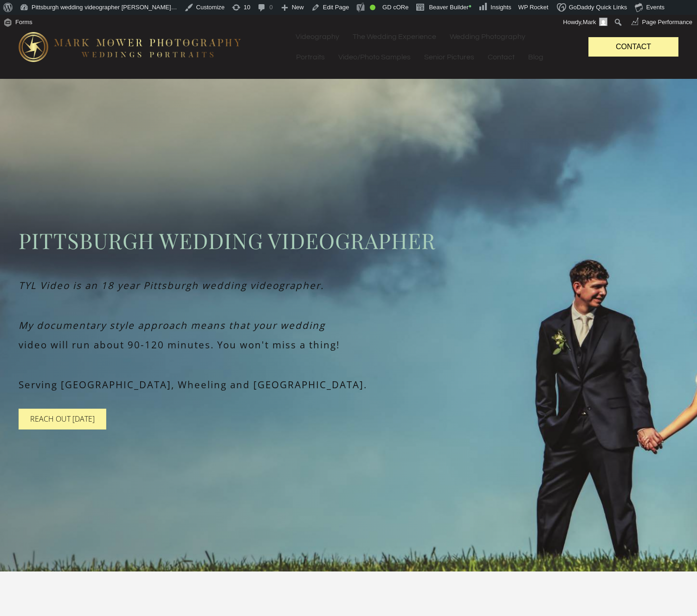 This screenshot has width=697, height=616. What do you see at coordinates (318, 37) in the screenshot?
I see `a: Videography` at bounding box center [318, 37].